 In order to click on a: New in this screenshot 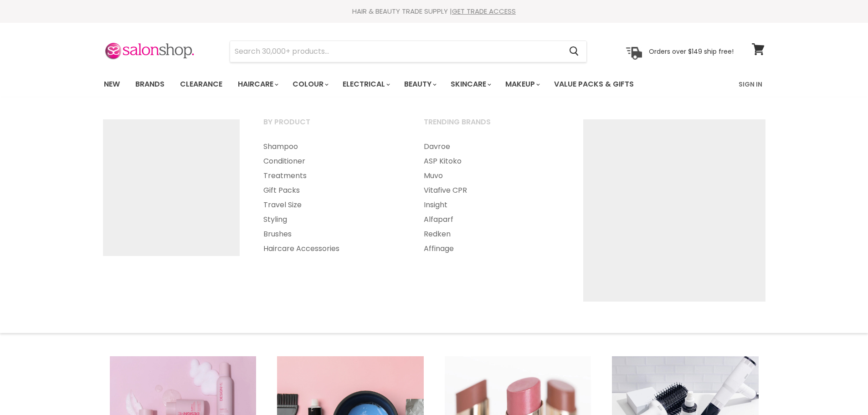, I will do `click(112, 84)`.